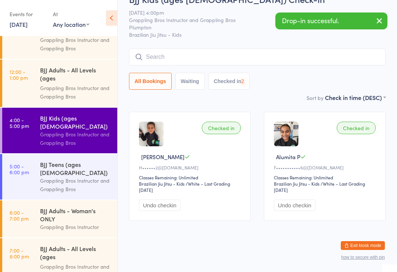  Describe the element at coordinates (355, 97) in the screenshot. I see `div: Check in time (DESC)` at that location.